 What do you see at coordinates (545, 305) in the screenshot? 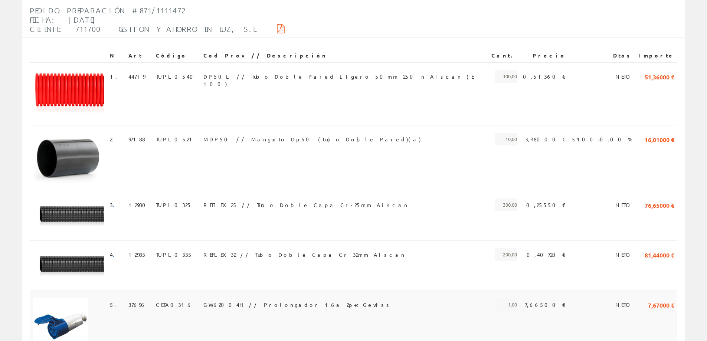
I see `span: 7,66500 €` at bounding box center [545, 305].